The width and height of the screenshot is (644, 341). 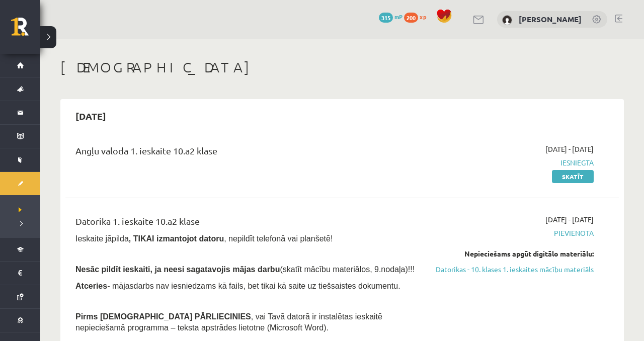 I want to click on span: - mājasdarbs nav iesniedzams kā fails, bet tikai kā saite uz tiešsaistes dokumentu., so click(x=238, y=286).